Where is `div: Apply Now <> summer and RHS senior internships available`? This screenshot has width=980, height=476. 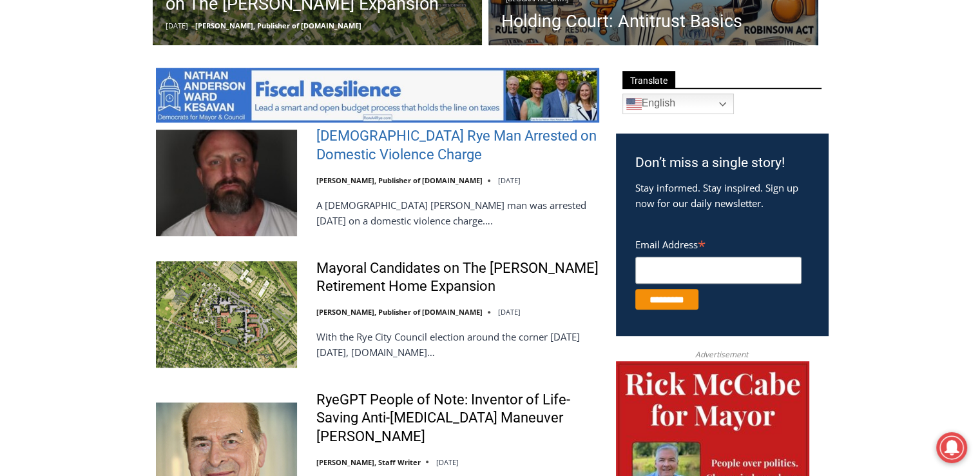
div: Apply Now <> summer and RHS senior internships available is located at coordinates (467, 62).